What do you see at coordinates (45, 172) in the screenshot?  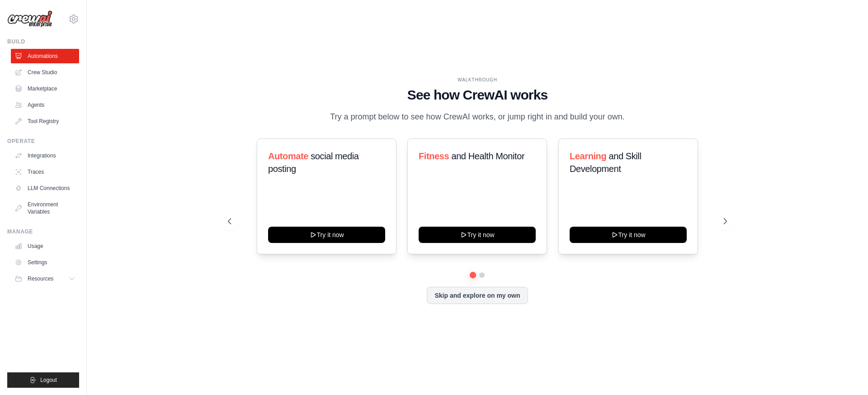 I see `a: Traces` at bounding box center [45, 172].